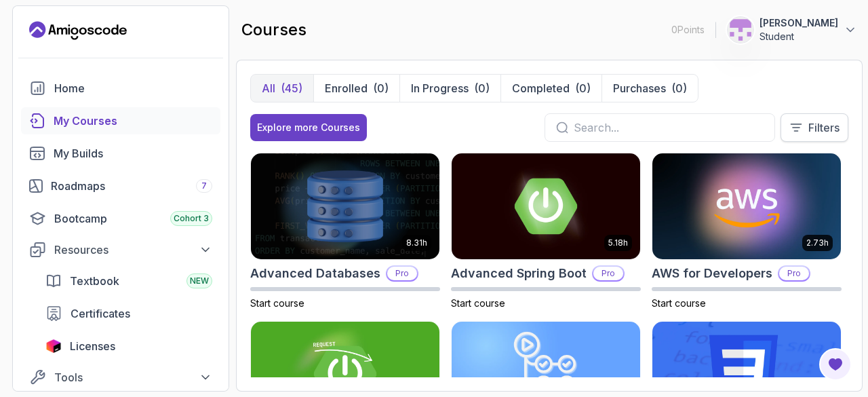 Image resolution: width=868 pixels, height=397 pixels. What do you see at coordinates (131, 186) in the screenshot?
I see `div: Roadmaps` at bounding box center [131, 186].